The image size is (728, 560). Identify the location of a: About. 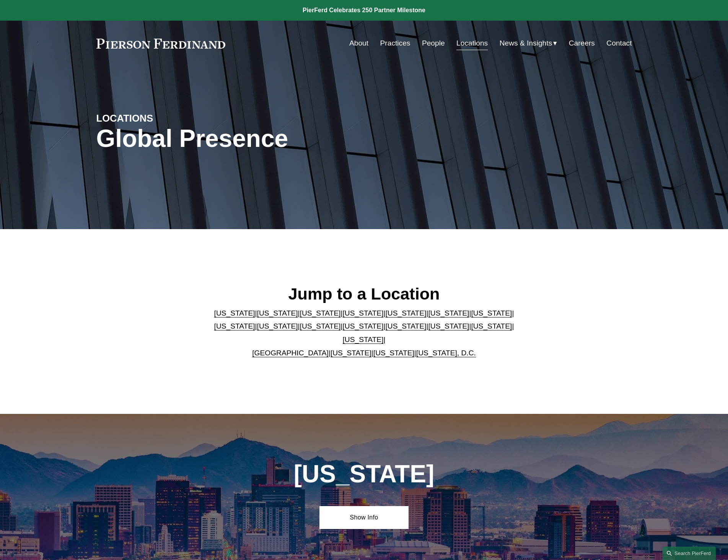
(359, 44).